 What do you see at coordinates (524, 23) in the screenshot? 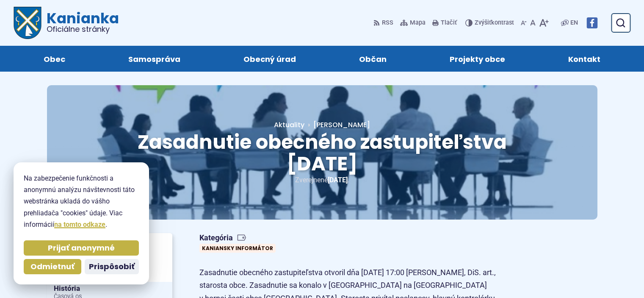
I see `button: Zmenšiť veľkosť písma` at bounding box center [524, 23].